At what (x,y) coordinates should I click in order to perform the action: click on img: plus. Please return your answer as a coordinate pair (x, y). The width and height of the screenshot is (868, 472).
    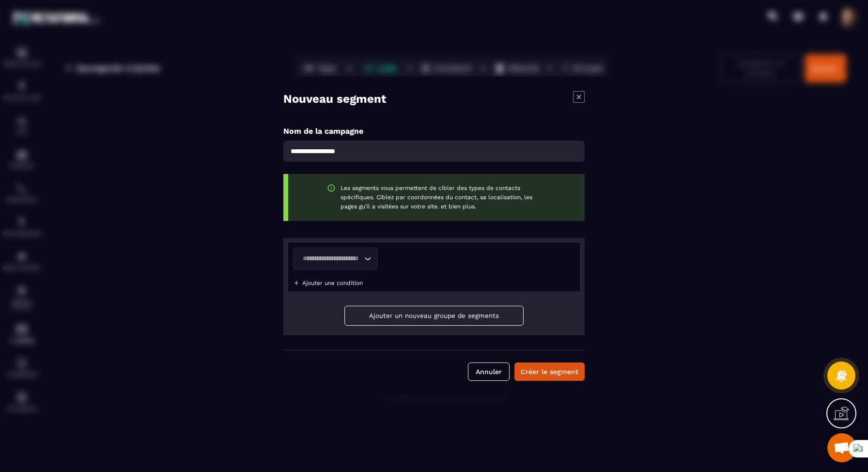
    Looking at the image, I should click on (297, 283).